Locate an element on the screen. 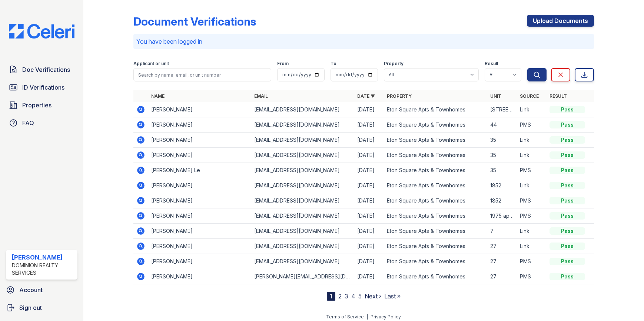 The image size is (644, 321). a: 2 is located at coordinates (340, 297).